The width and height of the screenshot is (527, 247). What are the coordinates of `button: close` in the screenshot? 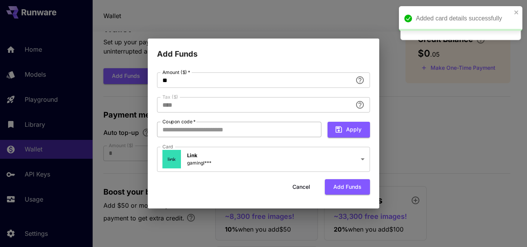 It's located at (517, 12).